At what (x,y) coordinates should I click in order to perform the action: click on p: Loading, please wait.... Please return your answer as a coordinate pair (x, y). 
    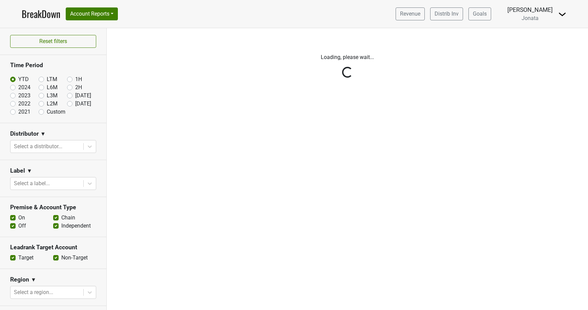
    Looking at the image, I should click on (347, 57).